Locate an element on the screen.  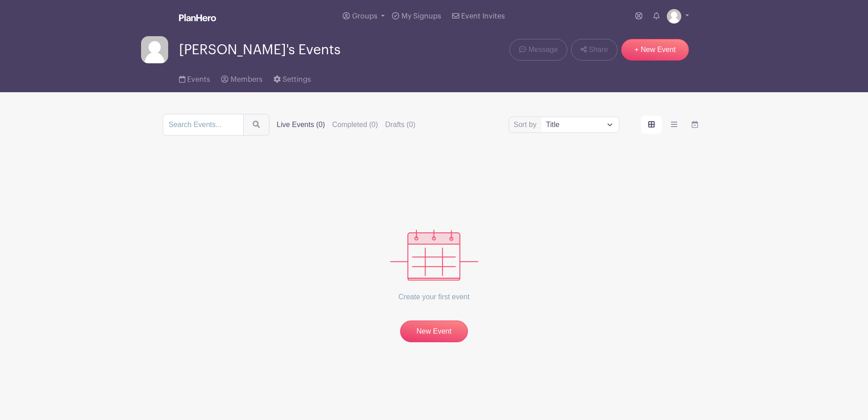
div: filters is located at coordinates (349, 125).